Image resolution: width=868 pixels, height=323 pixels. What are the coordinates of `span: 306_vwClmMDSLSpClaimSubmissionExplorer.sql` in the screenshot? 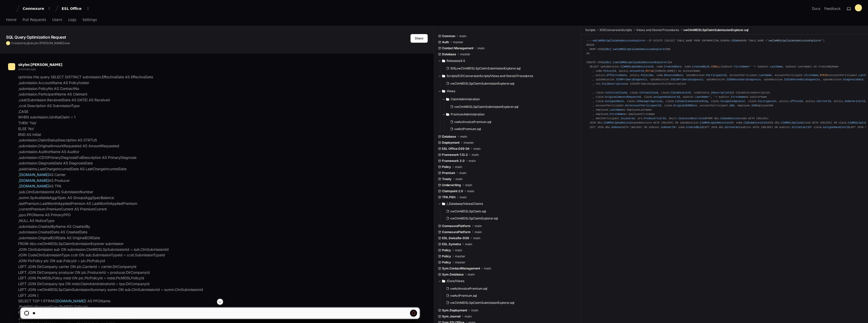 It's located at (485, 68).